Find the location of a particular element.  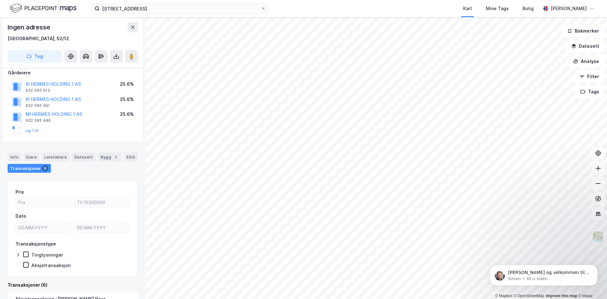

p: Message from Simen, sent 30 u siden is located at coordinates (68, 27).